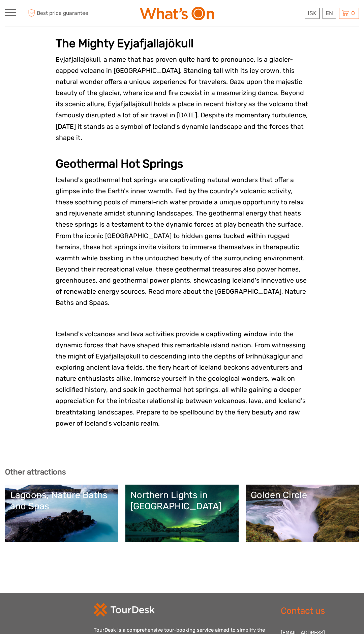 The image size is (364, 634). Describe the element at coordinates (303, 513) in the screenshot. I see `a: Golden Circle` at that location.